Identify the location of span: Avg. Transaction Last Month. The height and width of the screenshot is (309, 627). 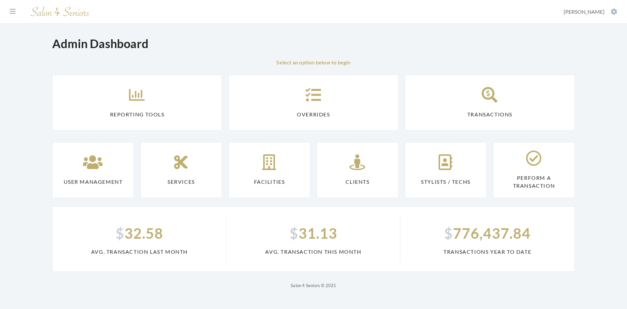
(139, 251).